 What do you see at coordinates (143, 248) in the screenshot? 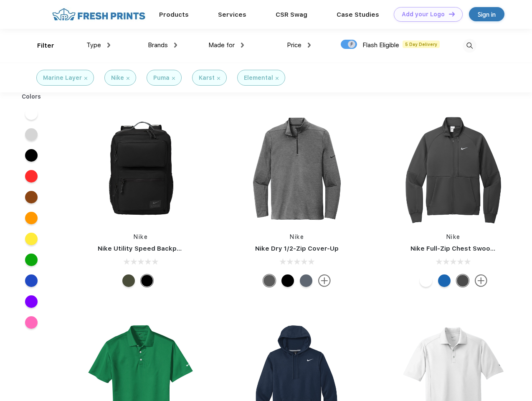
I see `a: Nike Utility Speed Backpack` at bounding box center [143, 248].